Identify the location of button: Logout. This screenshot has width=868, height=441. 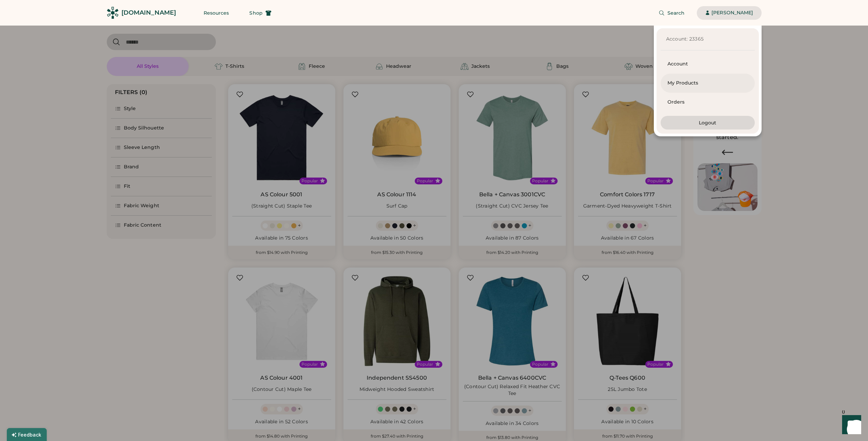
(708, 122).